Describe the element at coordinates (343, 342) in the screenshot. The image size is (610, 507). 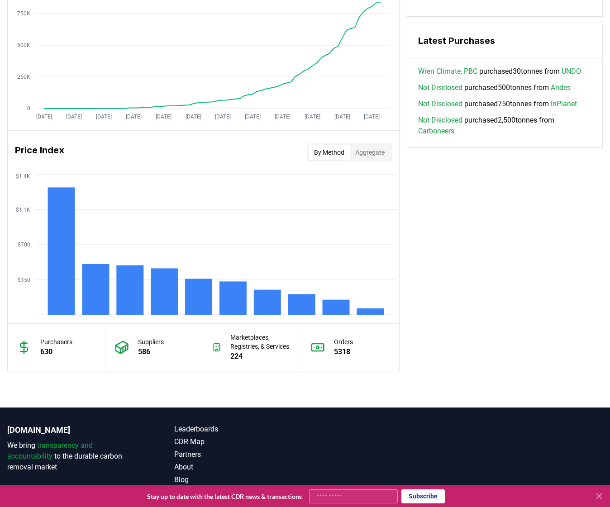
I see `p: Orders` at that location.